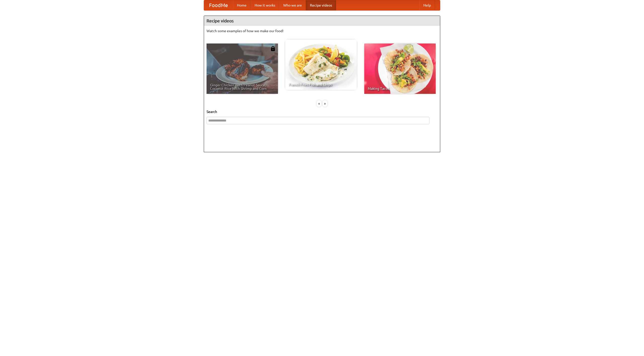 This screenshot has height=356, width=644. Describe the element at coordinates (292, 5) in the screenshot. I see `a: Who we are` at that location.